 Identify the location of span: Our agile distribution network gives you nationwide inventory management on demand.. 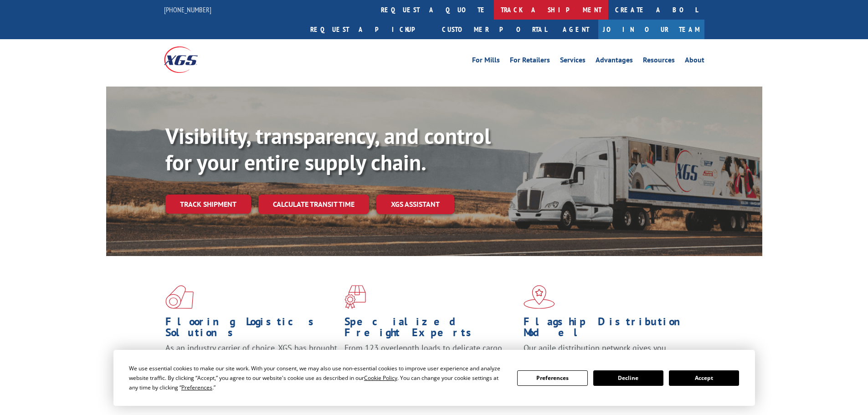
(607, 353).